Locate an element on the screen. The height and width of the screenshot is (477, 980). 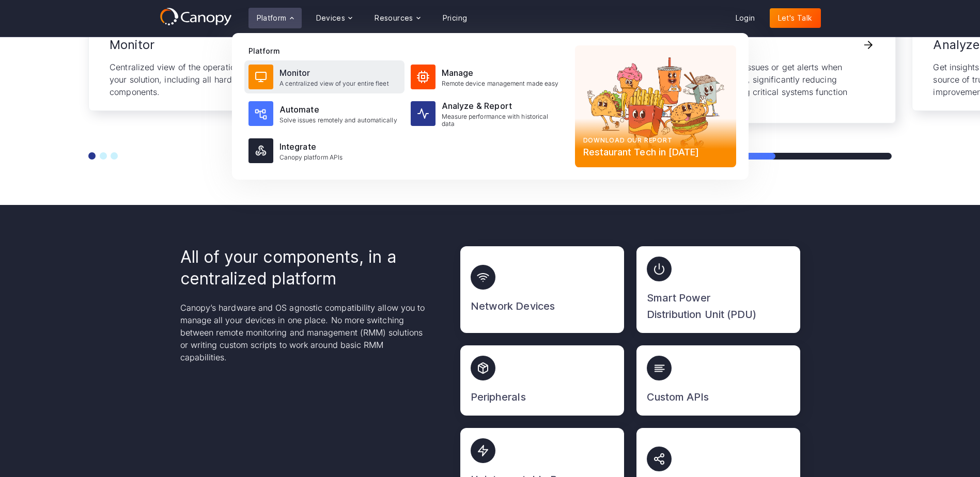
button: Go to slide 1 is located at coordinates (91, 156).